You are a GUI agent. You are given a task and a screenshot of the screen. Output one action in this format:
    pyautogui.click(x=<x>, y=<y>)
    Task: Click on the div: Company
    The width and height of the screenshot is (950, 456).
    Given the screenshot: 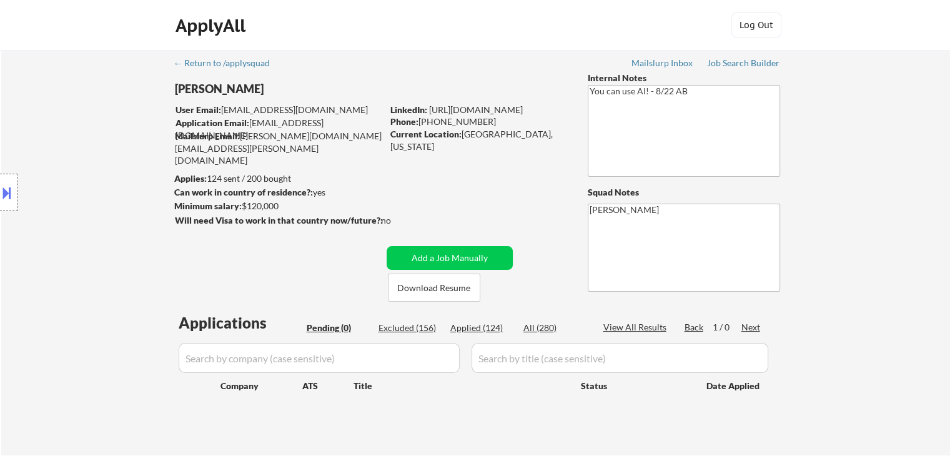 What is the action you would take?
    pyautogui.click(x=261, y=386)
    